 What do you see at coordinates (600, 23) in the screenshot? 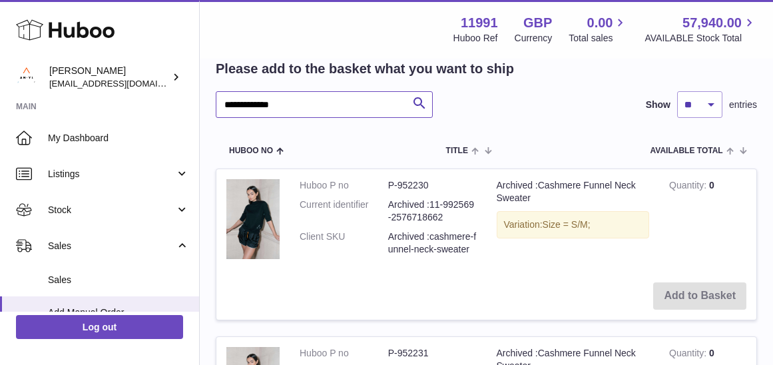
I see `span: 0.00` at bounding box center [600, 23].